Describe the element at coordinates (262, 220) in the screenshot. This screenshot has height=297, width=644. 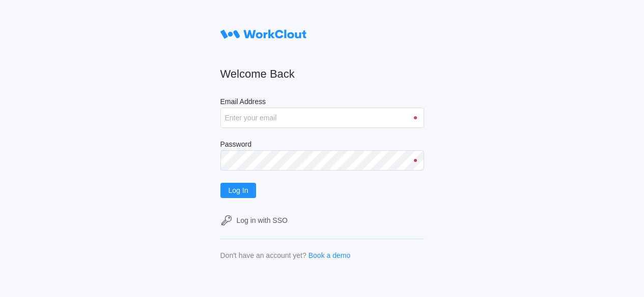
I see `div: Log in with SSO` at that location.